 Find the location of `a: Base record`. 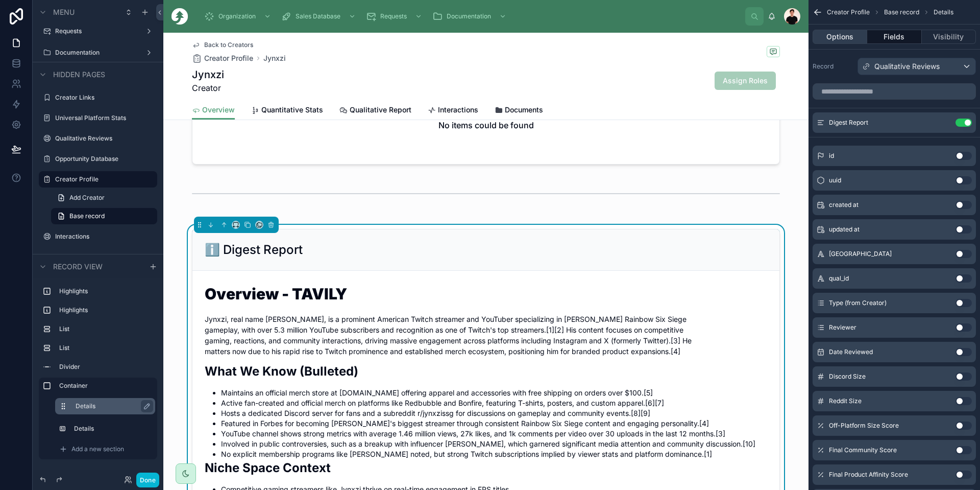

a: Base record is located at coordinates (104, 216).